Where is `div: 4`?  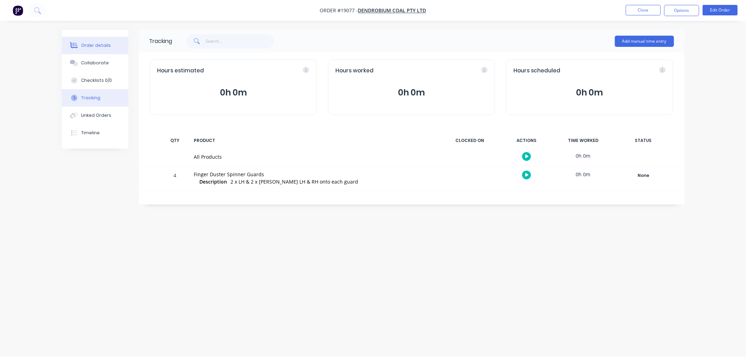 div: 4 is located at coordinates (175, 179).